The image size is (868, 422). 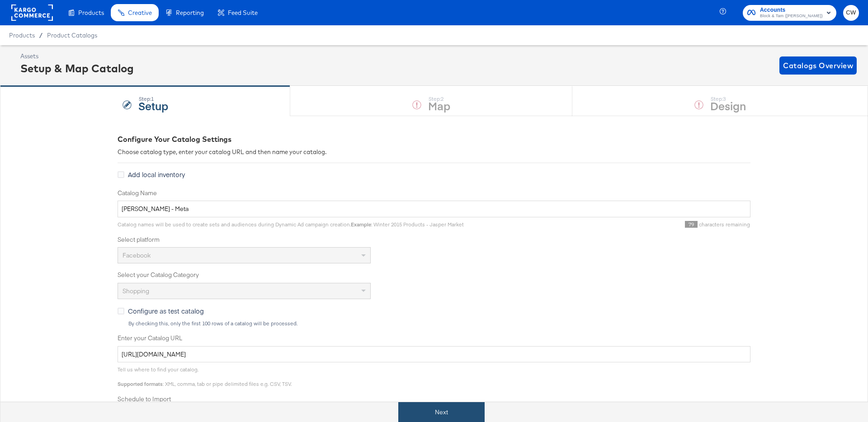 I want to click on span: Accounts, so click(x=792, y=10).